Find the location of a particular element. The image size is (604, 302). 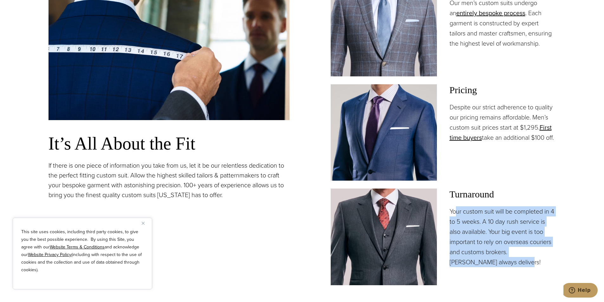

p: Your custom suit will be completed in 4 to 5 weeks. A 10 day rush service is also available. Your... is located at coordinates (503, 237).